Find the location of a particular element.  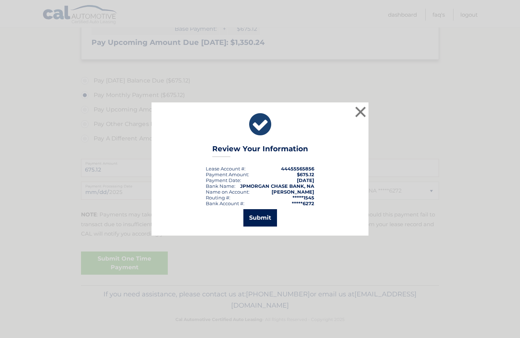

strong: 44455565856 is located at coordinates (298, 169).